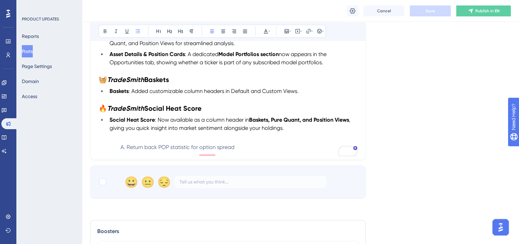 Image resolution: width=519 pixels, height=244 pixels. What do you see at coordinates (202, 54) in the screenshot?
I see `span: : A dedicated` at bounding box center [202, 54].